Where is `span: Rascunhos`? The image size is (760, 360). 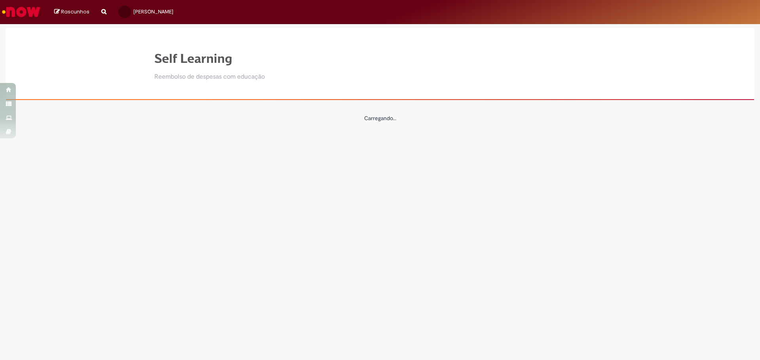 span: Rascunhos is located at coordinates (75, 11).